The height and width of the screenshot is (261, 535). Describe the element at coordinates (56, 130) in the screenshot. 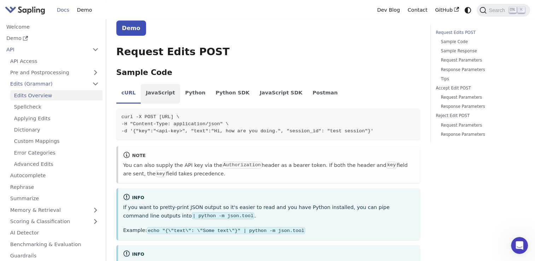

I see `a: Dictionary` at that location.